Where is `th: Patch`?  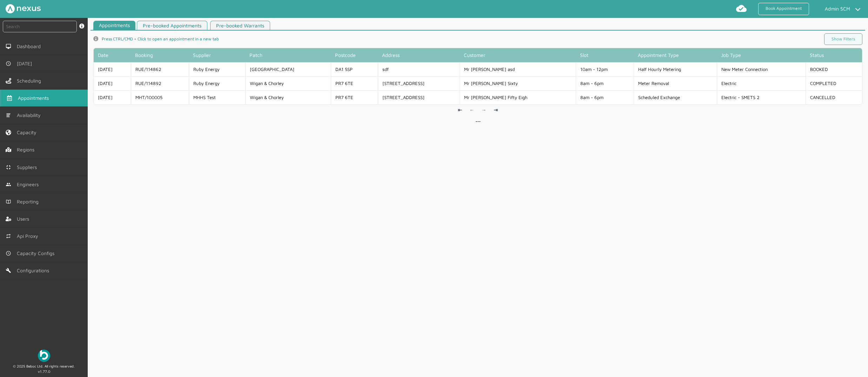
th: Patch is located at coordinates (288, 55).